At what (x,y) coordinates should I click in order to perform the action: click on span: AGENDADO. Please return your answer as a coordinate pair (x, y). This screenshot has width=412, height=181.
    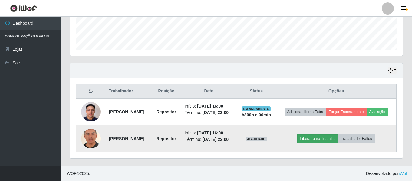
    Looking at the image, I should click on (256, 139).